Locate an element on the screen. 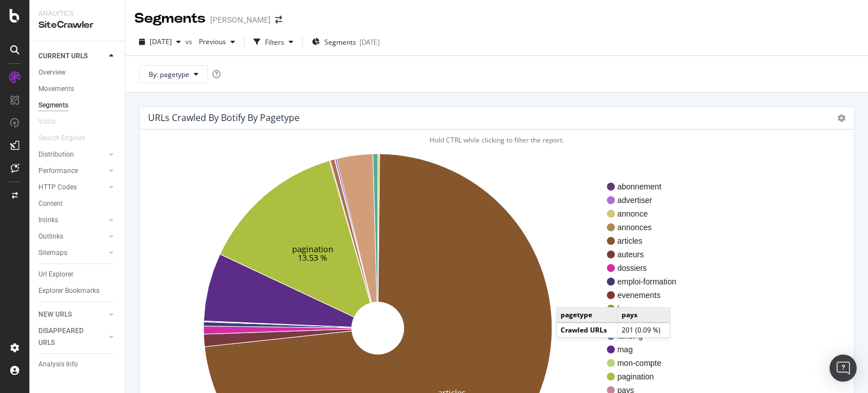  a: HTTP Codes is located at coordinates (72, 187).